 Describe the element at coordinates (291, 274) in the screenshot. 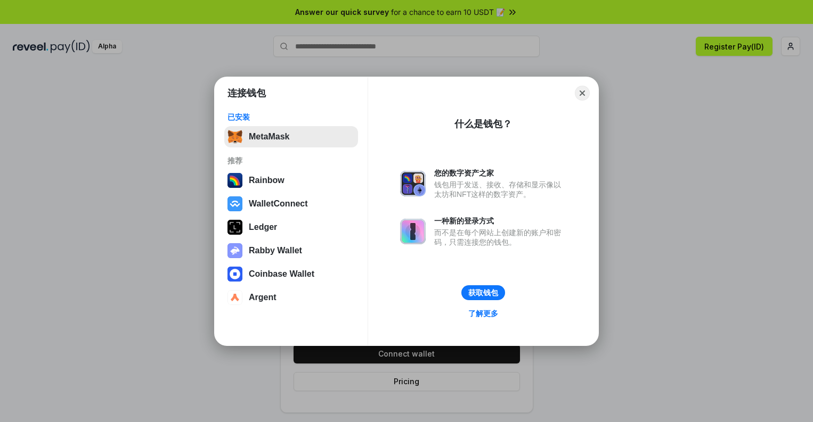

I see `button: Coinbase Wallet` at that location.